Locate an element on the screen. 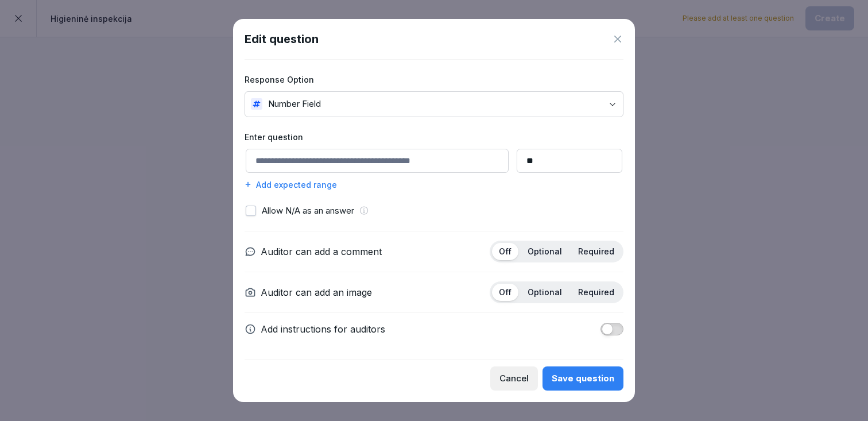 The height and width of the screenshot is (421, 868). label: Response Option is located at coordinates (434, 79).